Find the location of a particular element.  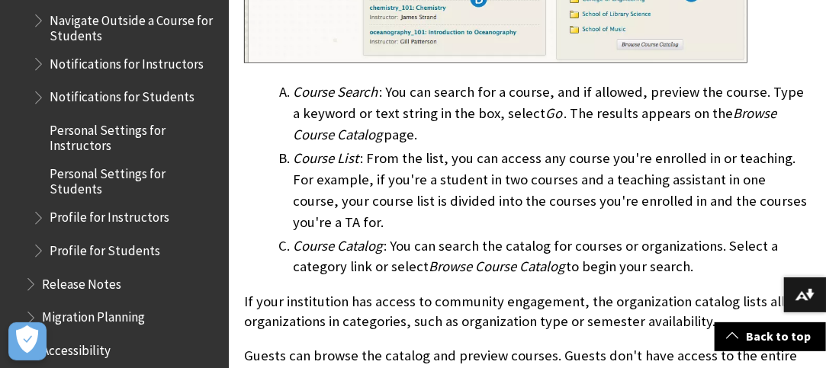

span: Release Notes is located at coordinates (82, 281).